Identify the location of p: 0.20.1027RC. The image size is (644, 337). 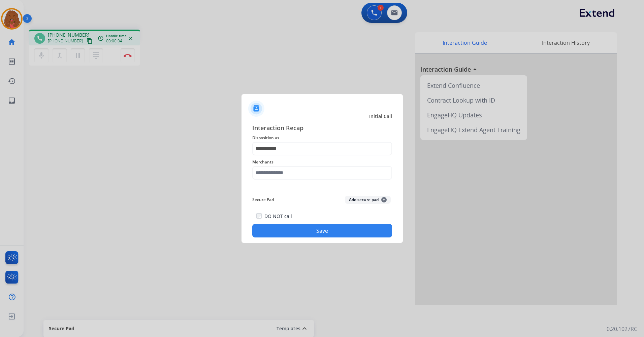
(622, 329).